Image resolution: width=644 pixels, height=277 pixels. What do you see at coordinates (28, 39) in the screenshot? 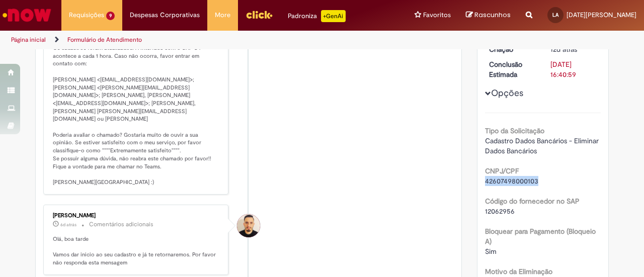
I see `a: Página inicial` at bounding box center [28, 39].